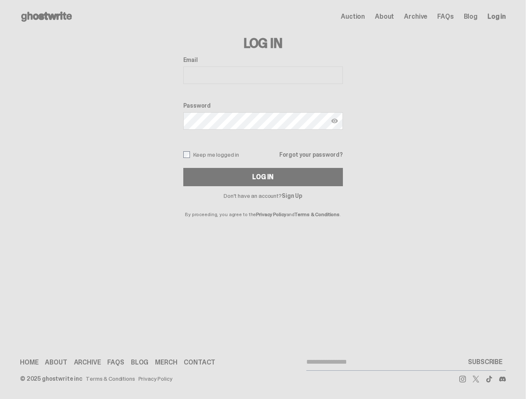 This screenshot has width=532, height=399. What do you see at coordinates (292, 196) in the screenshot?
I see `a: Sign Up` at bounding box center [292, 196].